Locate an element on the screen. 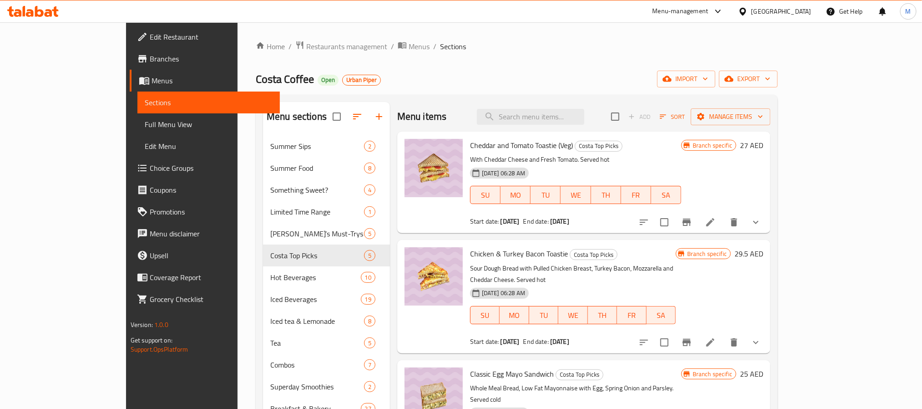 This screenshot has height=409, width=922. span: Full Menu View is located at coordinates (209, 124).